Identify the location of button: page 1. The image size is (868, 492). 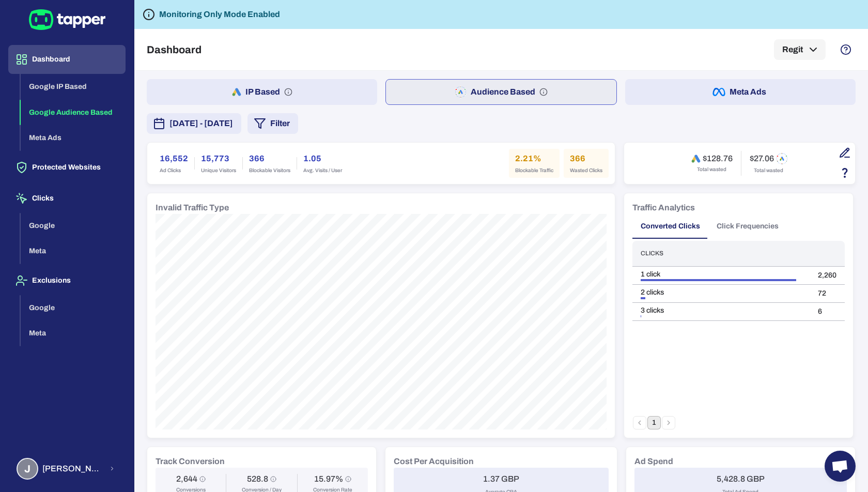
(654, 423).